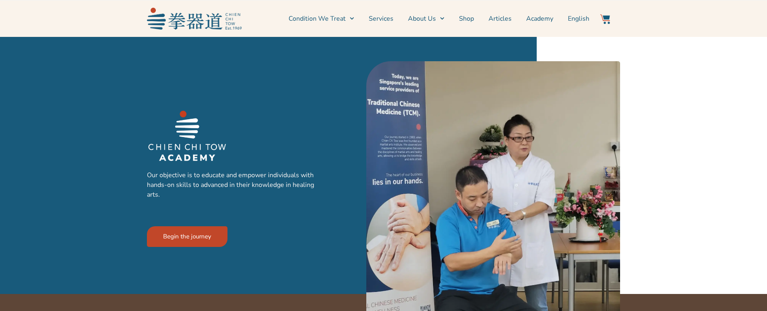 This screenshot has width=767, height=311. I want to click on img: Website Icon-03, so click(605, 19).